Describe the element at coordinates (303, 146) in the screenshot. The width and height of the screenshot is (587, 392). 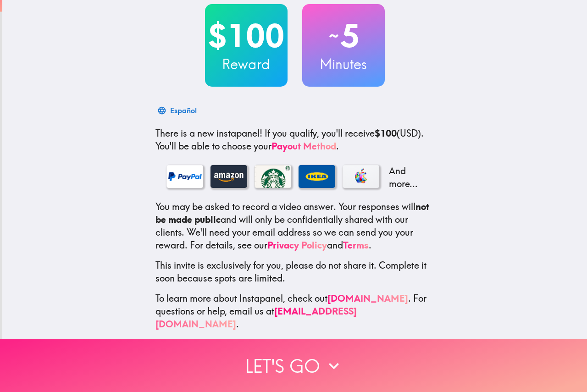
I see `a: Payout Method` at that location.